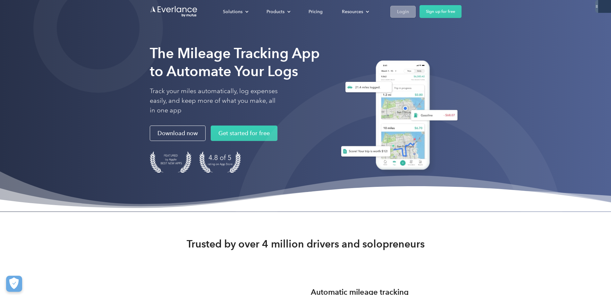  Describe the element at coordinates (403, 12) in the screenshot. I see `a: Login` at that location.